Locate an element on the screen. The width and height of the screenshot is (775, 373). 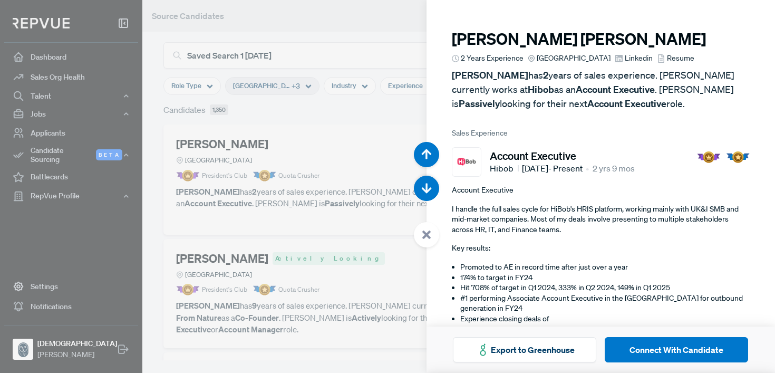
h5: Account Executive is located at coordinates (562, 156).